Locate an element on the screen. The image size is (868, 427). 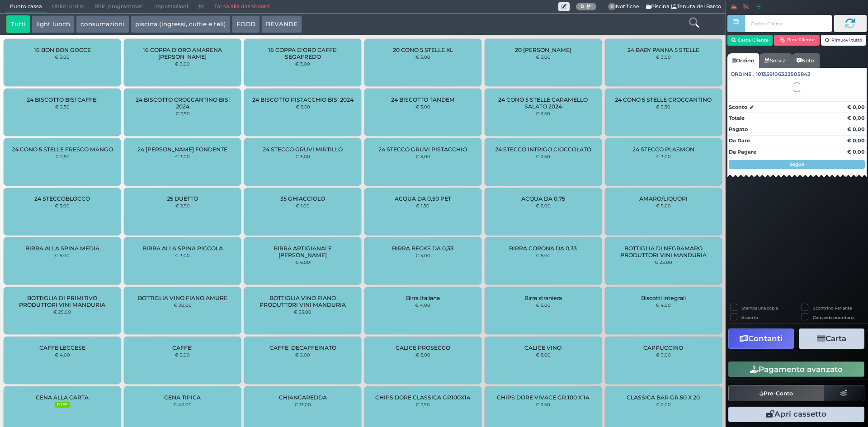
span: CAFFE' is located at coordinates (182, 347).